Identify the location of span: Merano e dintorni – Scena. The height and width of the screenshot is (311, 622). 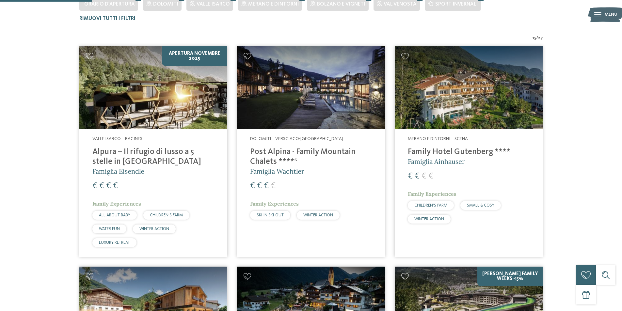
(438, 139).